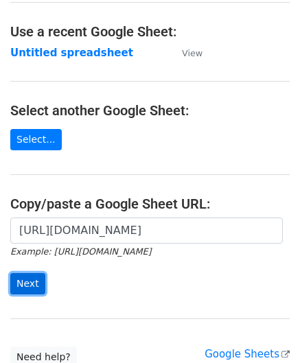  Describe the element at coordinates (71, 53) in the screenshot. I see `strong: Untitled spreadsheet` at that location.